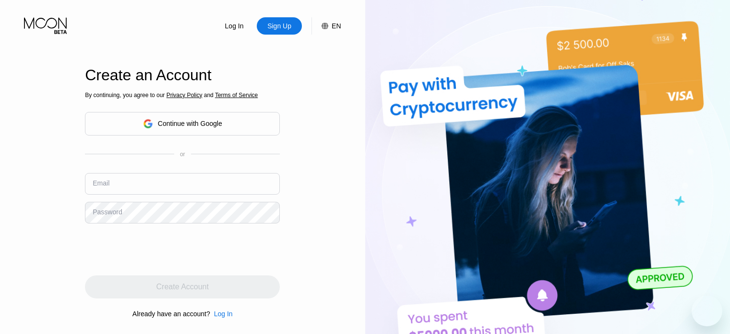 The height and width of the screenshot is (334, 730). I want to click on span: Terms of Service, so click(236, 95).